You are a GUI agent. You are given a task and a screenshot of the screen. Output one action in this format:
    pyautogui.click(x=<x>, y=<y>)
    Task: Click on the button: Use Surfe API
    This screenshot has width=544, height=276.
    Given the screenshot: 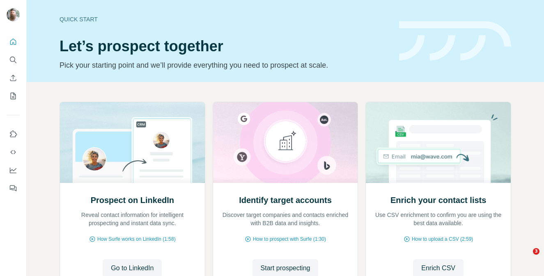 What is the action you would take?
    pyautogui.click(x=13, y=152)
    